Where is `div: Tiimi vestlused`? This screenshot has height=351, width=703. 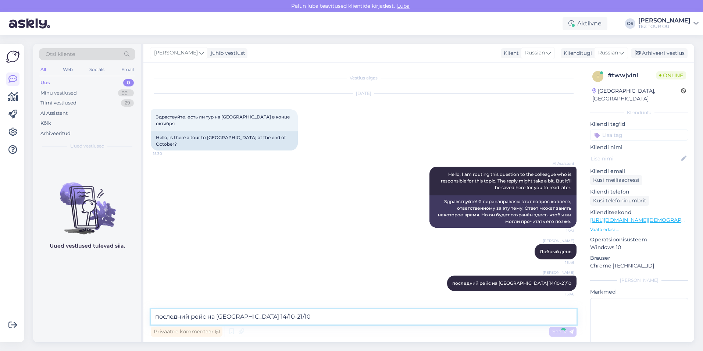 div: Tiimi vestlused is located at coordinates (58, 103).